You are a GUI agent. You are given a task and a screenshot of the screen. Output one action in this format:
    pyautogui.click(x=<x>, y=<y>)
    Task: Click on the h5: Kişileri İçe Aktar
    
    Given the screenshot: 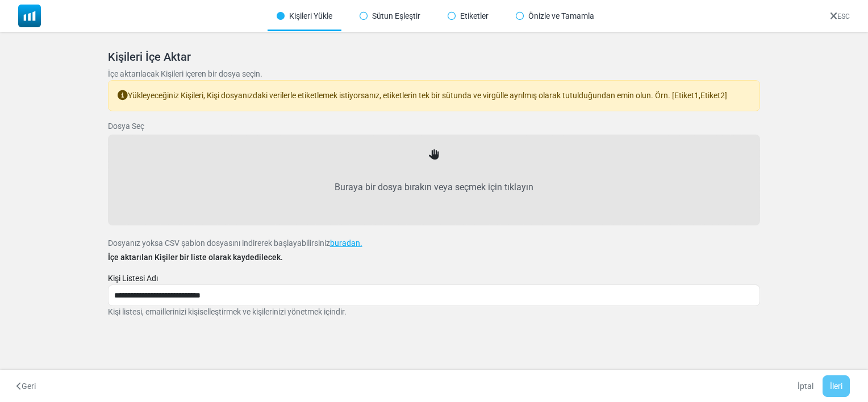 What is the action you would take?
    pyautogui.click(x=434, y=57)
    